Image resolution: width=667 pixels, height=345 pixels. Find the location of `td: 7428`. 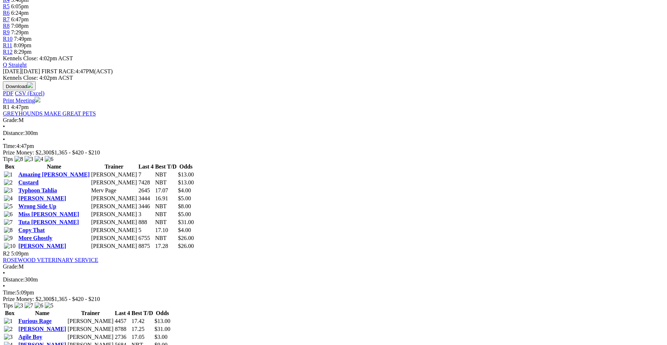

td: 7428 is located at coordinates (146, 183).